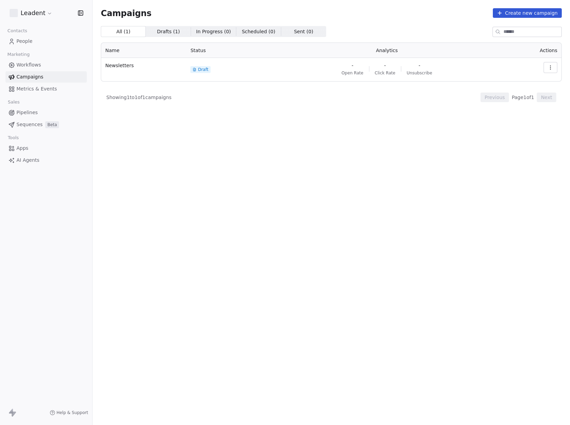 The width and height of the screenshot is (570, 425). What do you see at coordinates (33, 13) in the screenshot?
I see `span: Leadent` at bounding box center [33, 13].